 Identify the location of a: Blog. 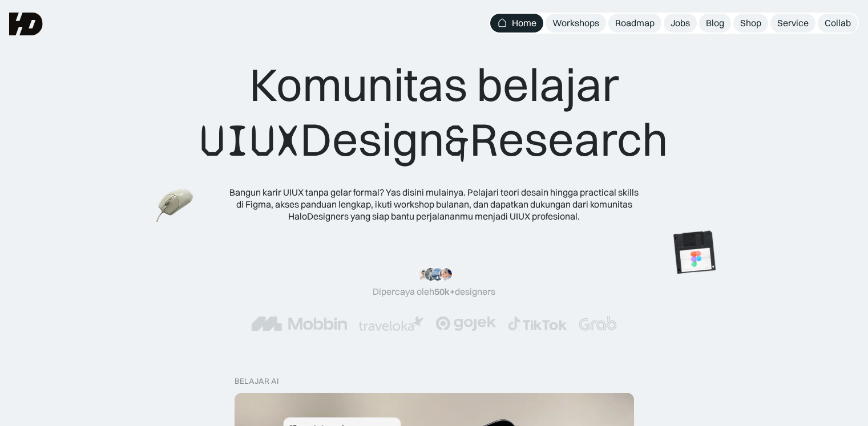
(715, 23).